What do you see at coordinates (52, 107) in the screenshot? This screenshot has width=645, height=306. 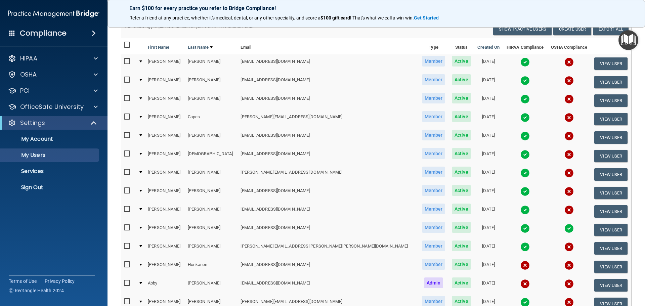 I see `p: OfficeSafe University` at bounding box center [52, 107].